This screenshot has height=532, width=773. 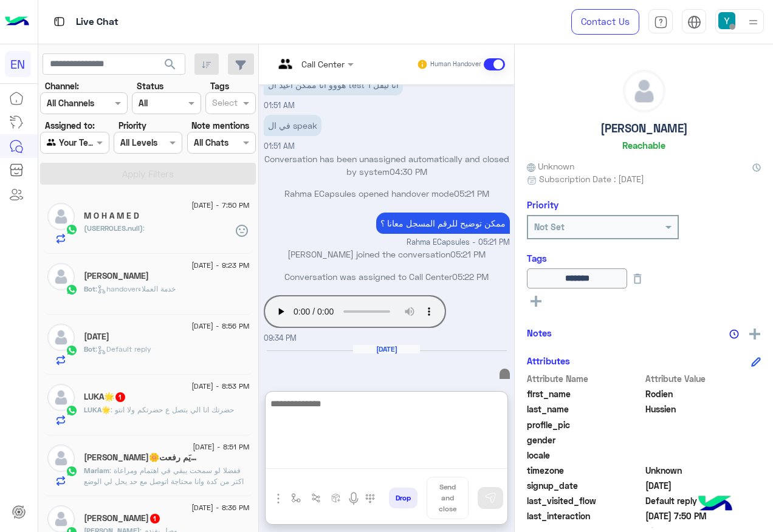 I want to click on span: Mariam, so click(x=96, y=470).